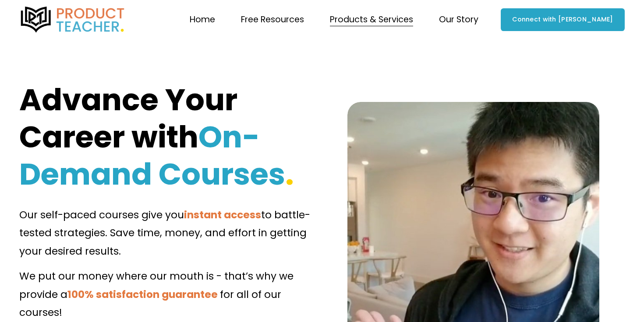  Describe the element at coordinates (131, 118) in the screenshot. I see `strong: Advance Your Career with` at that location.